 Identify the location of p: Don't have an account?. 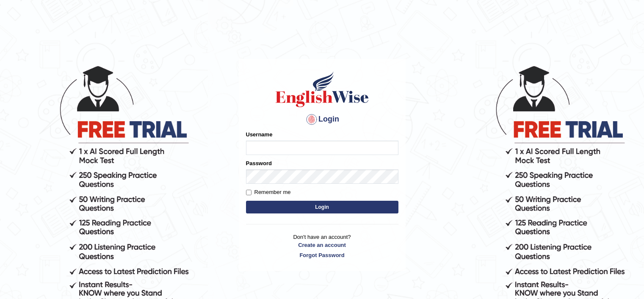
(322, 246).